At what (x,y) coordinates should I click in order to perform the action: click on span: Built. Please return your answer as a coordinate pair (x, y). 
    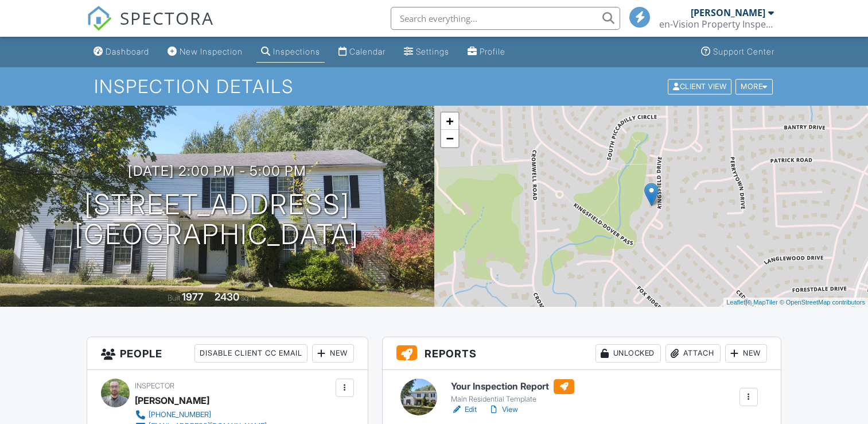
    Looking at the image, I should click on (174, 298).